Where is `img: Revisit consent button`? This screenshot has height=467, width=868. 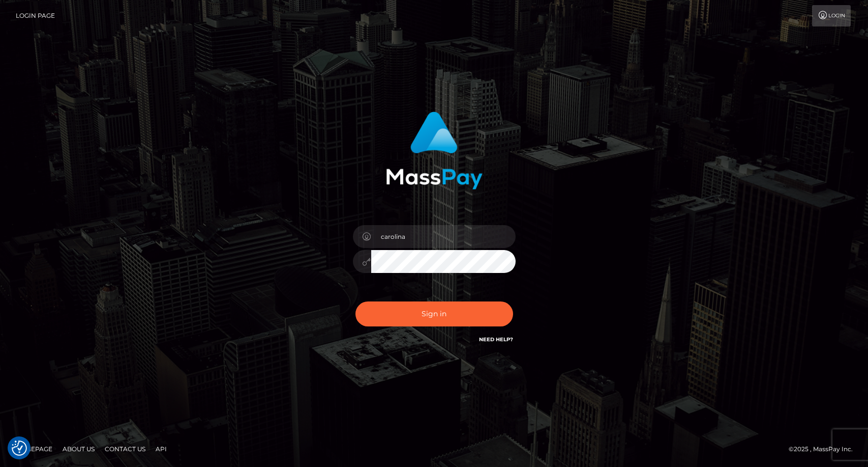 img: Revisit consent button is located at coordinates (19, 448).